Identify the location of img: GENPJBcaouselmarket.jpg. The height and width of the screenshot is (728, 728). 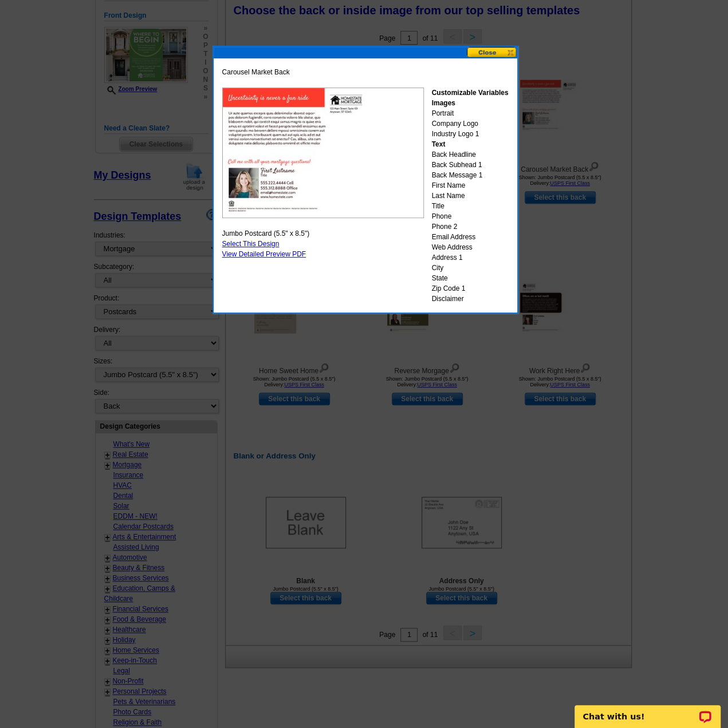
(323, 153).